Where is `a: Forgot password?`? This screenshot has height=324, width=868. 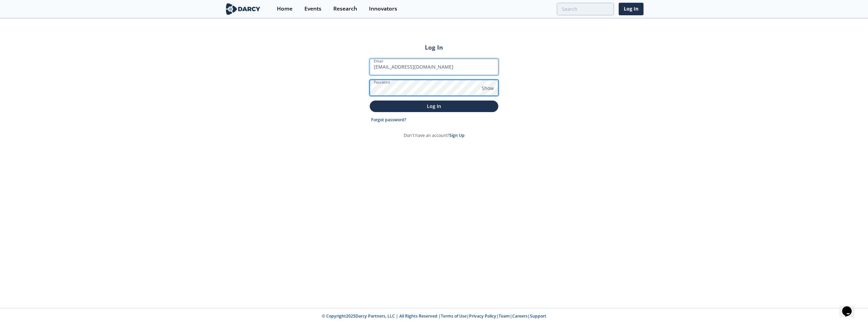 a: Forgot password? is located at coordinates (389, 120).